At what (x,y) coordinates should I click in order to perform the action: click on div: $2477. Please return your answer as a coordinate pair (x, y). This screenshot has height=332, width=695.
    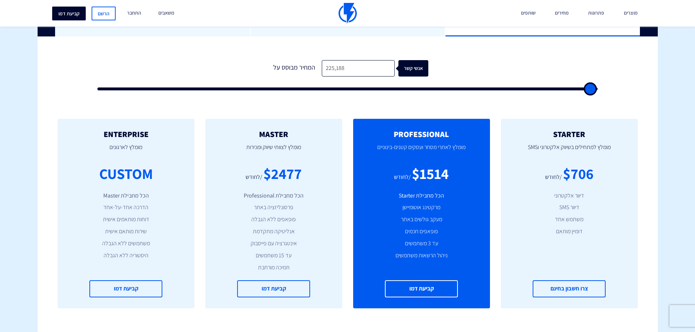
    Looking at the image, I should click on (282, 174).